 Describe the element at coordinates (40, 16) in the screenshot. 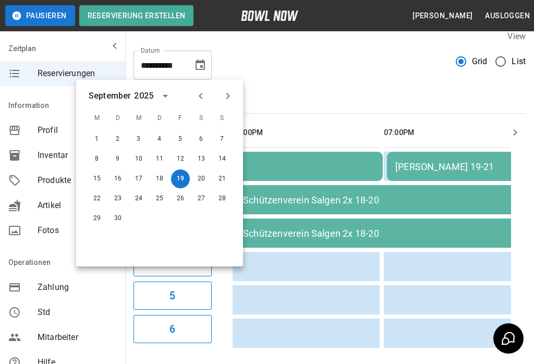

I see `button: Pausieren` at that location.